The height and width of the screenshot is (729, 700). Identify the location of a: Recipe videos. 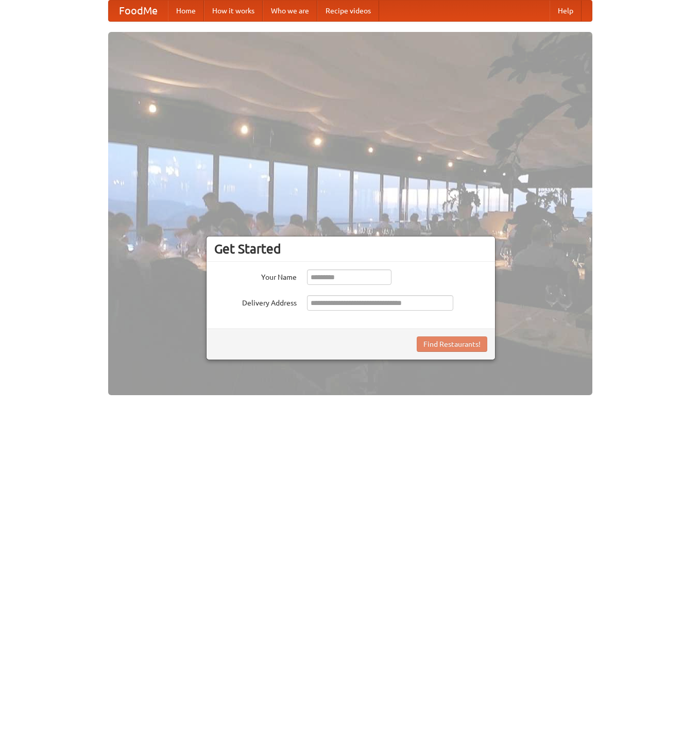
(349, 10).